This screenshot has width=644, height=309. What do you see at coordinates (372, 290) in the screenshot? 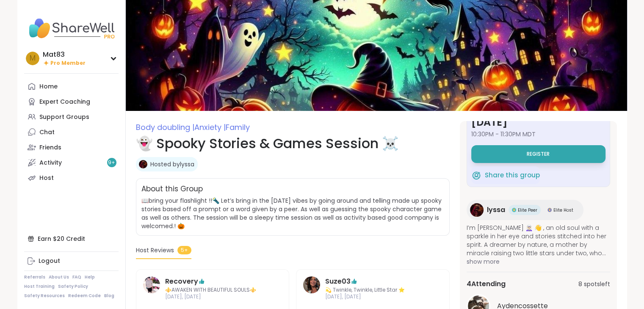
I see `span: 💫 Twinkle, Twinkle, Little Star ⭐️` at bounding box center [372, 290].